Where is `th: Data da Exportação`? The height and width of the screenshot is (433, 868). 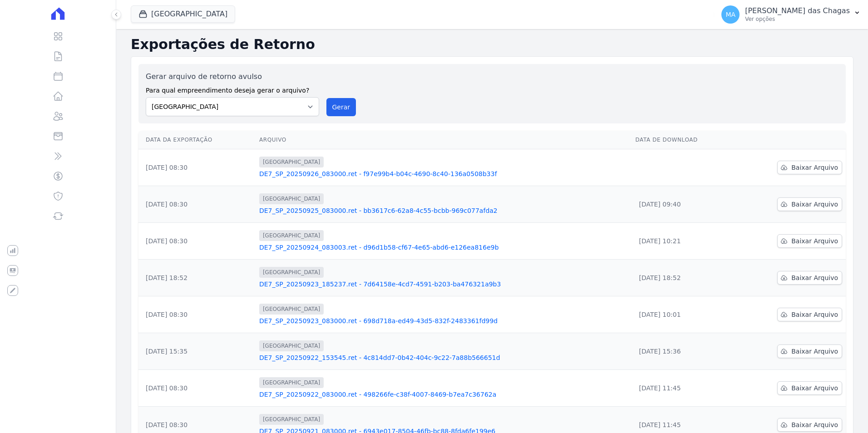
th: Data da Exportação is located at coordinates (197, 140).